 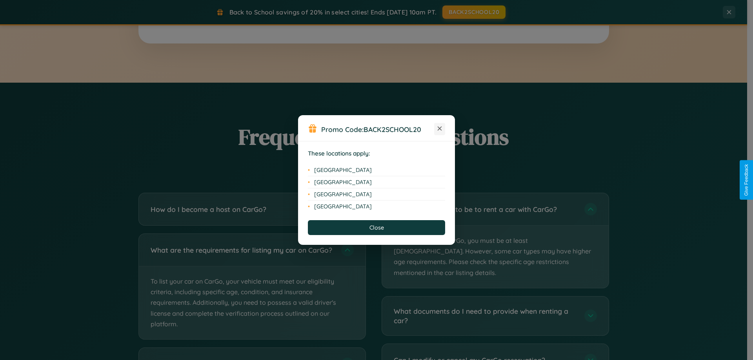 I want to click on strong: These locations apply:, so click(x=339, y=153).